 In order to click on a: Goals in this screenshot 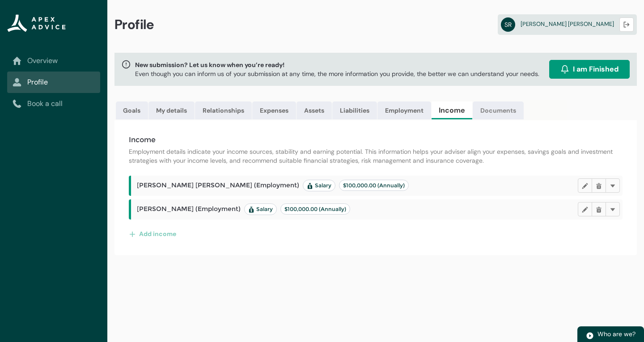, I will do `click(132, 110)`.